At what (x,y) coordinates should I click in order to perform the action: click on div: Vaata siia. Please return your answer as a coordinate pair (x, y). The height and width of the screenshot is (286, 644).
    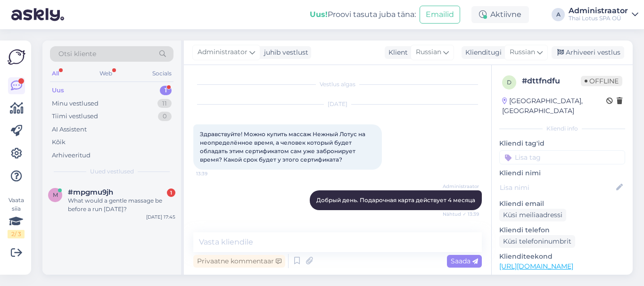
    Looking at the image, I should click on (16, 218).